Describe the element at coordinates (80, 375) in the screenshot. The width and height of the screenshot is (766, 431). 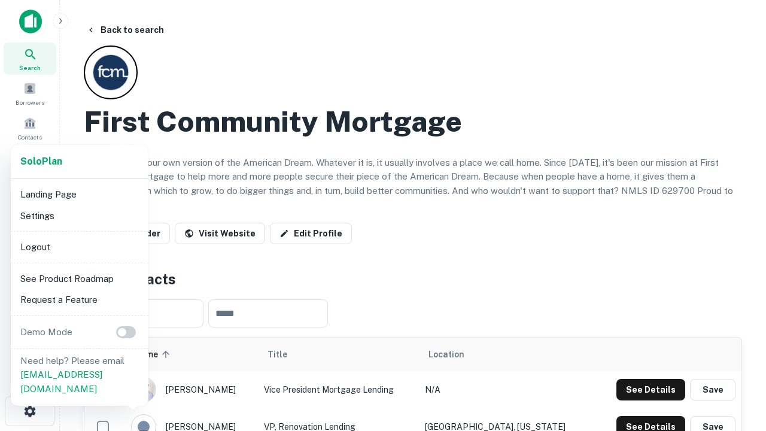
I see `p: Need help? Please email` at that location.